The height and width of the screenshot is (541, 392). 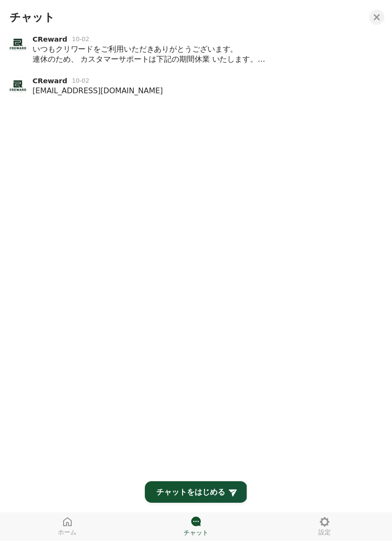 What do you see at coordinates (196, 49) in the screenshot?
I see `a: CReward10-02 いつもクリワードをご利用いただきありがとうございます。 連休のため、 カスタマーサポートは下記の期間休業 いたします。 休業期間：2025年10月3日（金）～10月9日...` at bounding box center [196, 49].